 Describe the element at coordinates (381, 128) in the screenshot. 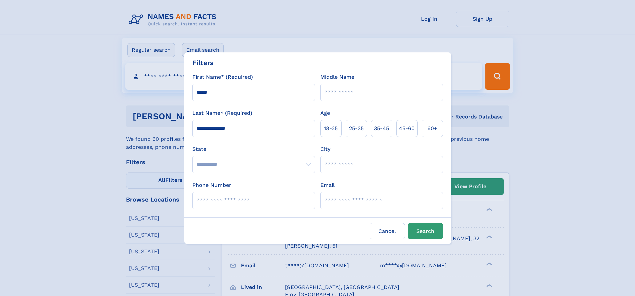

I see `span: 35‑45` at that location.